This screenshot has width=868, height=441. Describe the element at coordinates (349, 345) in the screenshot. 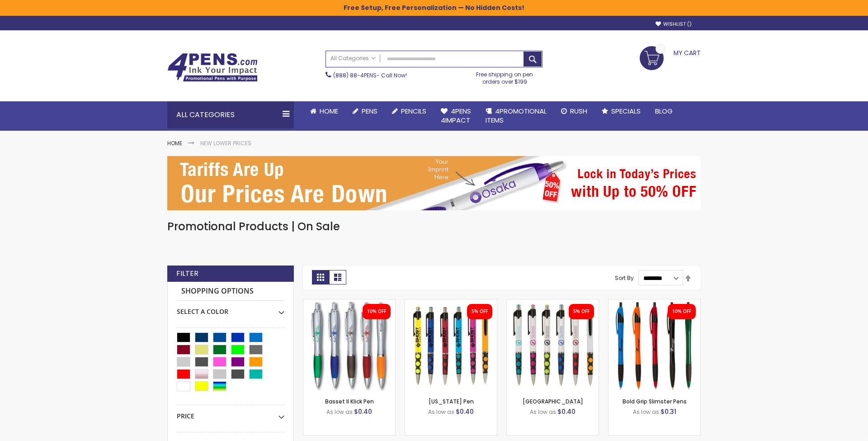

I see `img: Basset II Klick Pen` at that location.